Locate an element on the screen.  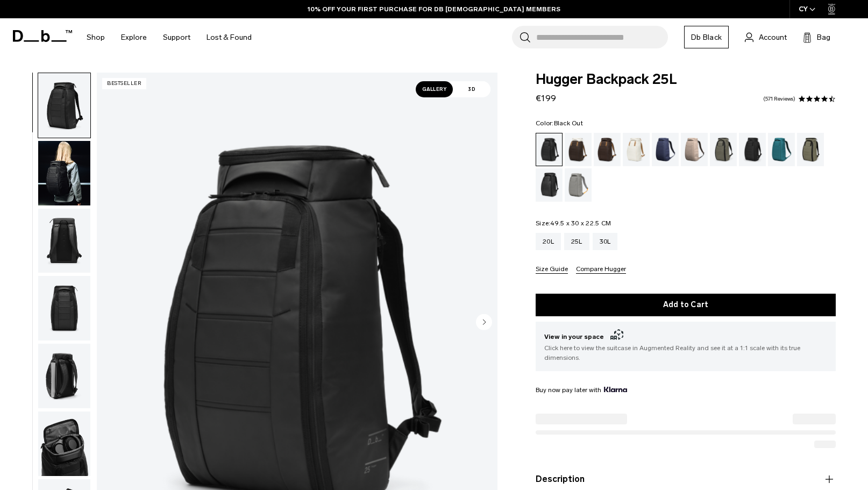
a: Black Out is located at coordinates (549, 150).